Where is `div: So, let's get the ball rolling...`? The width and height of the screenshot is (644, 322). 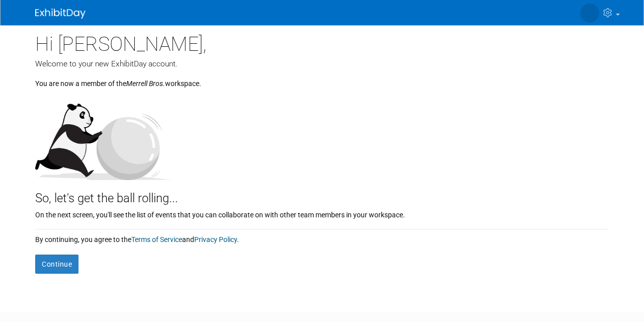 div: So, let's get the ball rolling... is located at coordinates (322, 194).